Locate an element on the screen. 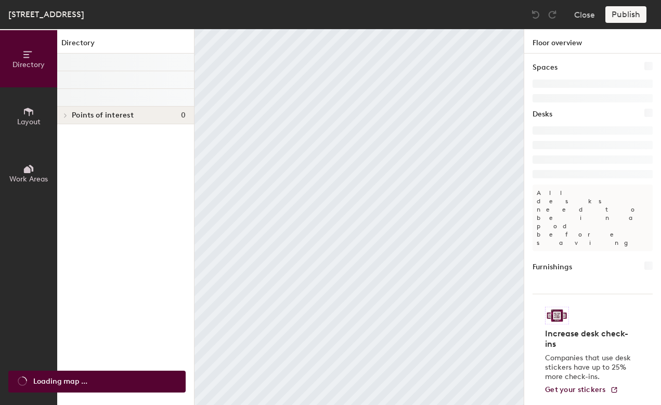  span: Get your stickers is located at coordinates (575, 389).